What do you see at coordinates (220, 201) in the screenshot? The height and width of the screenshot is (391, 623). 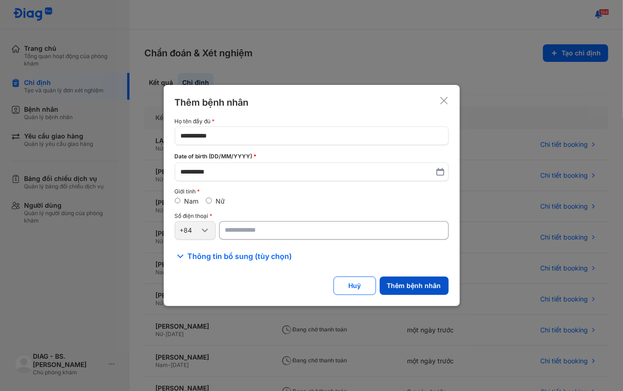 I see `label: Nữ` at bounding box center [220, 201].